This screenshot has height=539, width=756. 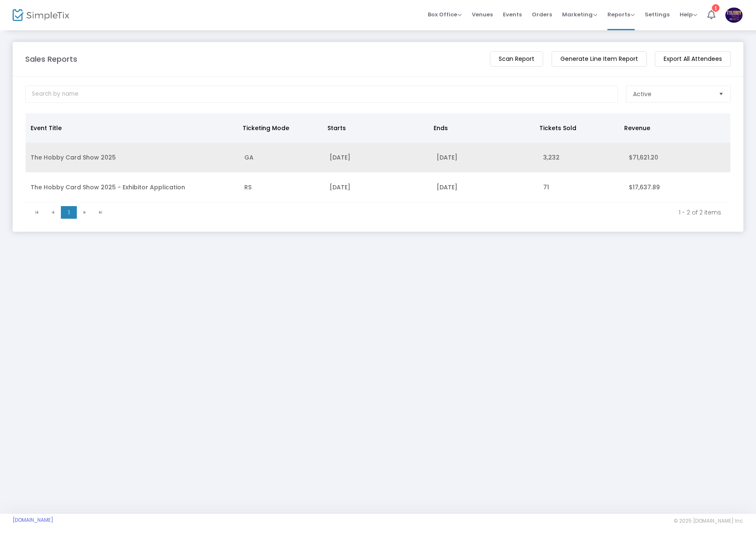 What do you see at coordinates (716, 8) in the screenshot?
I see `div: 1` at bounding box center [716, 8].